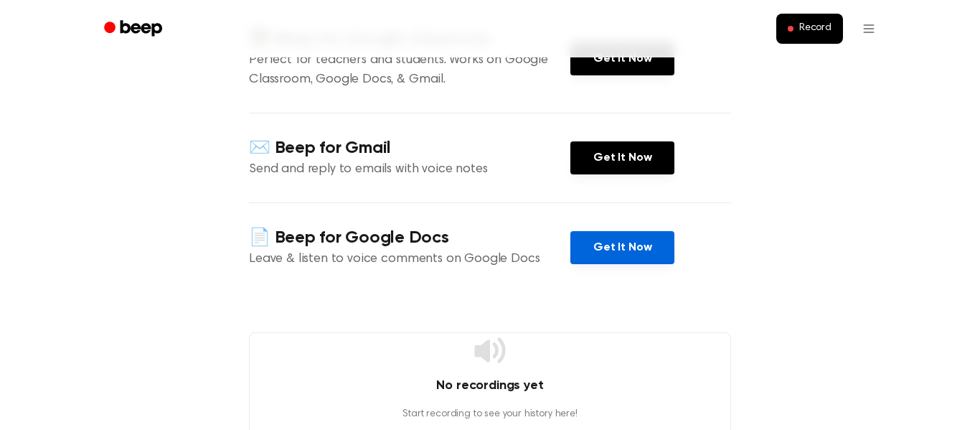  Describe the element at coordinates (815, 29) in the screenshot. I see `span: Record` at that location.